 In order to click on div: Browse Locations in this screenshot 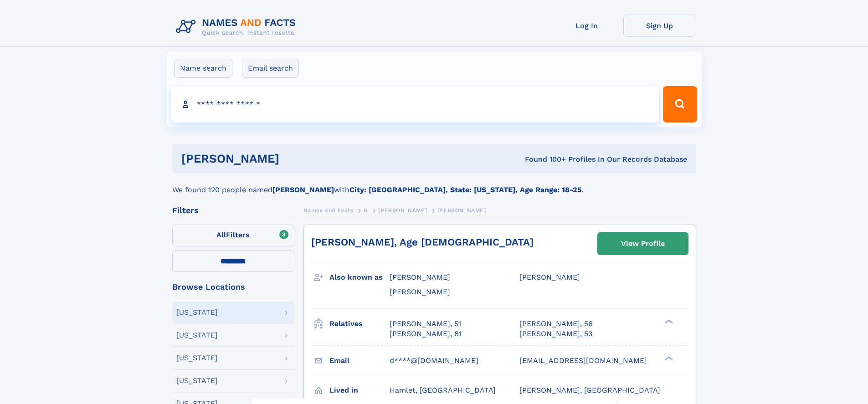, I will do `click(233, 287)`.